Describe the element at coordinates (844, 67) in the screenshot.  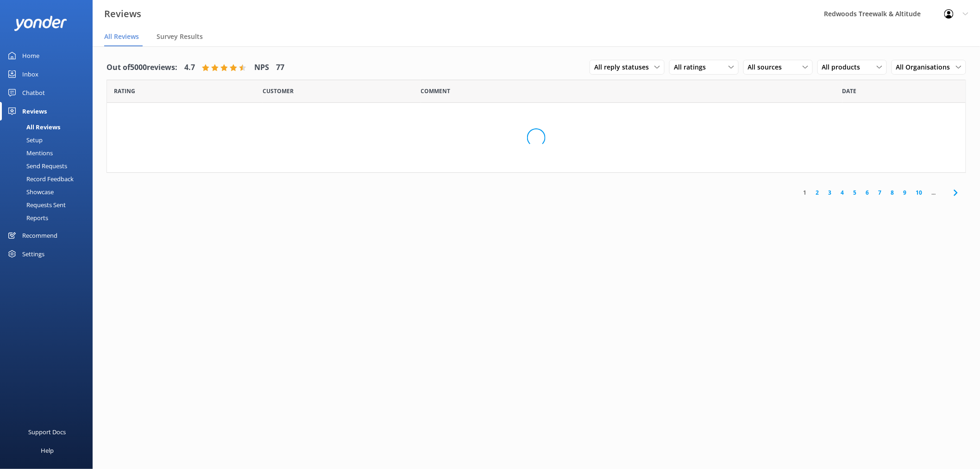
I see `span: All products` at that location.